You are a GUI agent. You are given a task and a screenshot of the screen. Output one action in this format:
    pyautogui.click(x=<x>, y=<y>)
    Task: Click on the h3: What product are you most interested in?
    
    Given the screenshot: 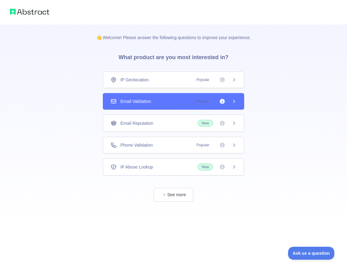 What is the action you would take?
    pyautogui.click(x=173, y=56)
    